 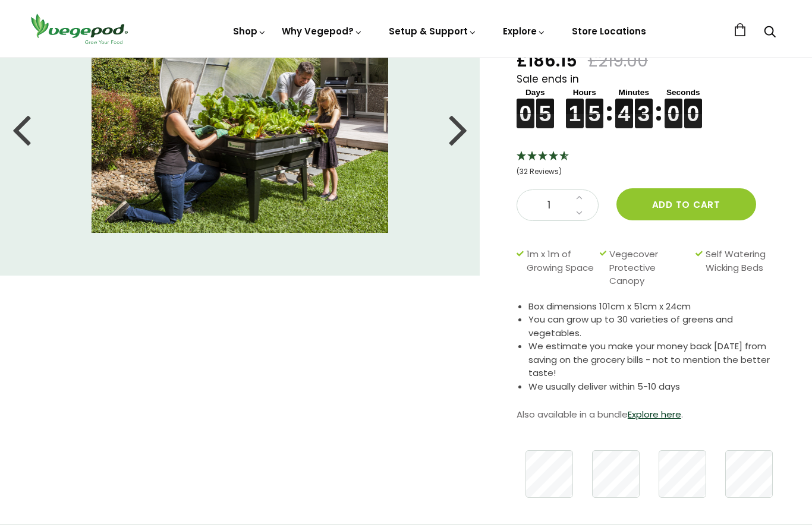 I want to click on a: Increase quantity by 1, so click(x=579, y=198).